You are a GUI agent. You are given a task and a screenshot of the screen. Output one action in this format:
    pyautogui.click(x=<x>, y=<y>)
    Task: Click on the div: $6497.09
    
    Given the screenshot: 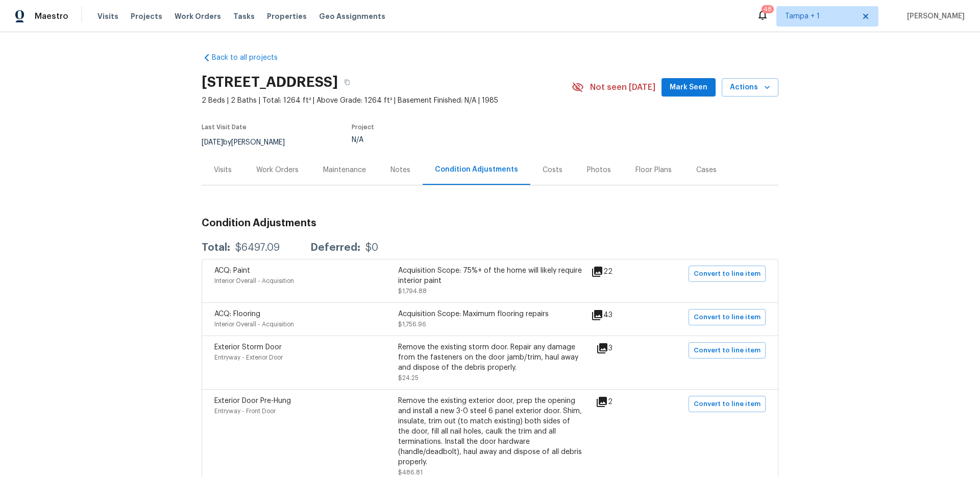 What is the action you would take?
    pyautogui.click(x=257, y=247)
    